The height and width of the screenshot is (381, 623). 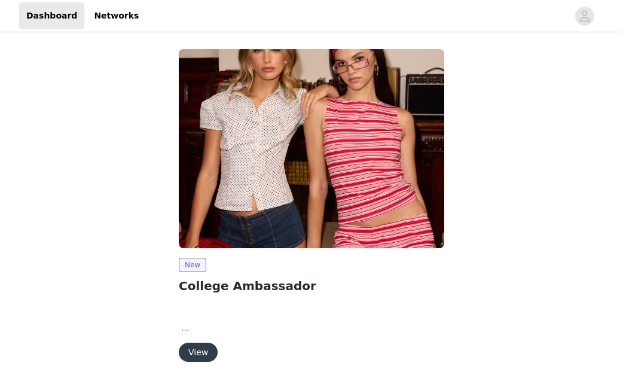 What do you see at coordinates (311, 286) in the screenshot?
I see `h2: College Ambassador` at bounding box center [311, 286].